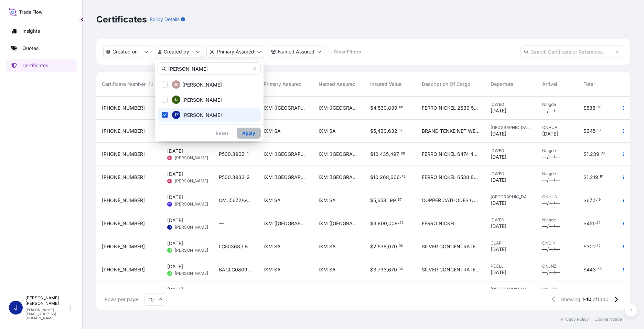 The width and height of the screenshot is (644, 329). What do you see at coordinates (176, 115) in the screenshot?
I see `span: JZ` at bounding box center [176, 115].